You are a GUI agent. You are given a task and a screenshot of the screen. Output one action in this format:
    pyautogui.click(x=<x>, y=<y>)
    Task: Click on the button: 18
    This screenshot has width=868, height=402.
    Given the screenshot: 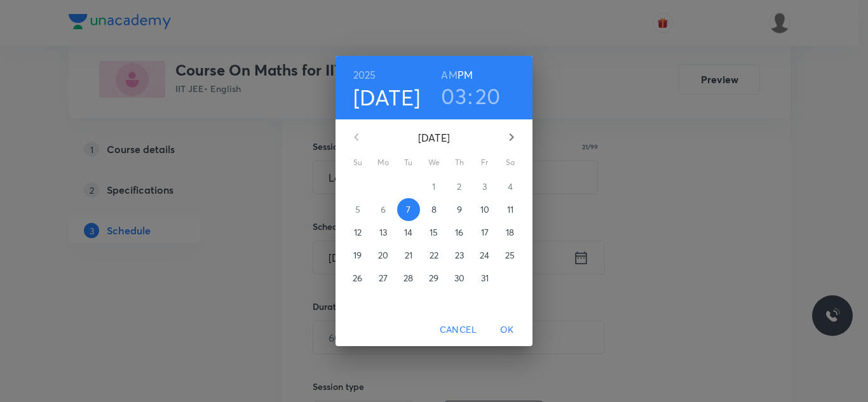 What is the action you would take?
    pyautogui.click(x=510, y=232)
    